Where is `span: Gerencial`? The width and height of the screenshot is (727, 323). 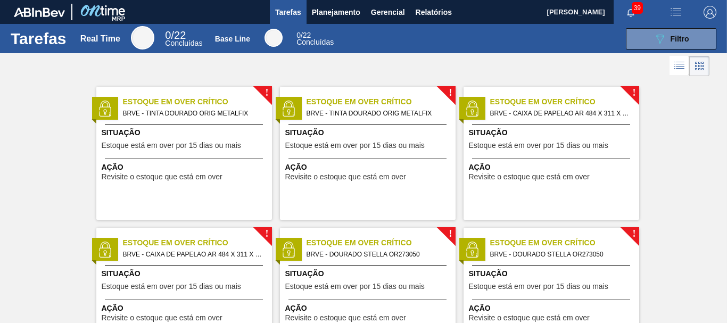
span: Gerencial is located at coordinates (388, 12).